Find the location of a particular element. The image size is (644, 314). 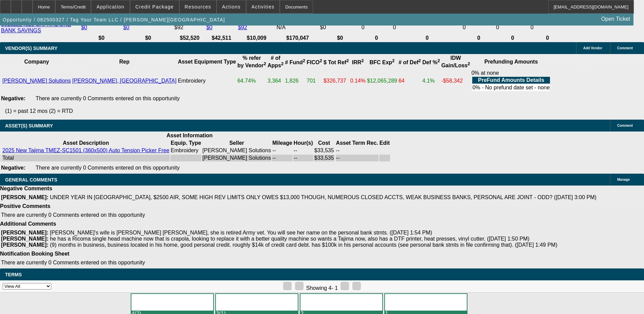

b: Hour(s) is located at coordinates (303, 143).